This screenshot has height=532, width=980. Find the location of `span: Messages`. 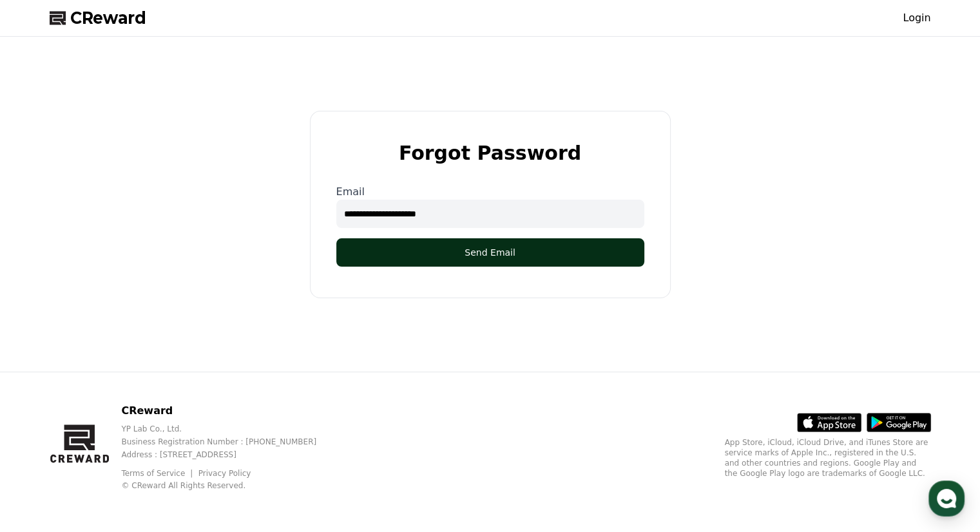

span: Messages is located at coordinates (126, 434).